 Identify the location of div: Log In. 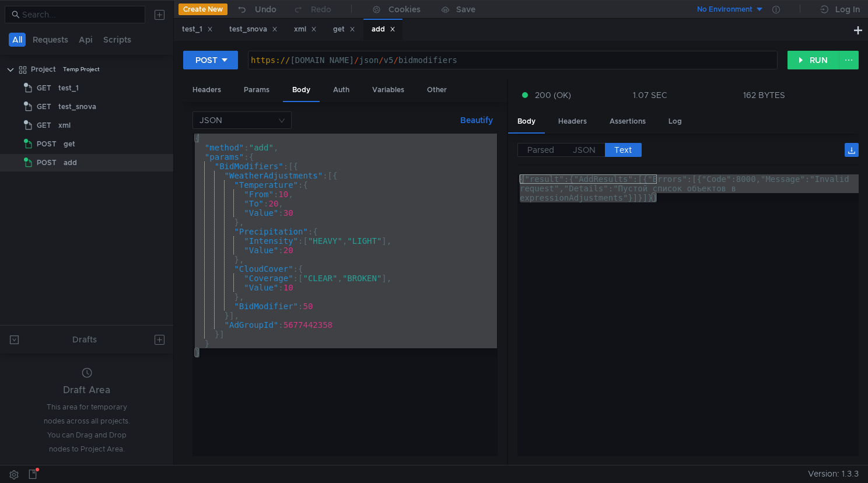
(847, 9).